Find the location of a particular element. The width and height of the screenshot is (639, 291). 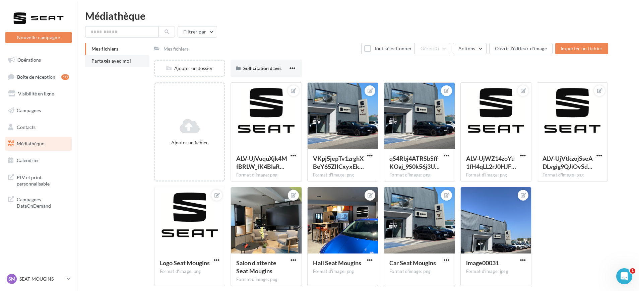

div: 10 is located at coordinates (65, 77).